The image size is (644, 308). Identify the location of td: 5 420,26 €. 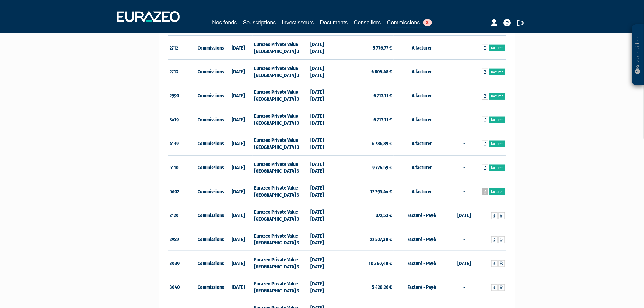
(365, 287).